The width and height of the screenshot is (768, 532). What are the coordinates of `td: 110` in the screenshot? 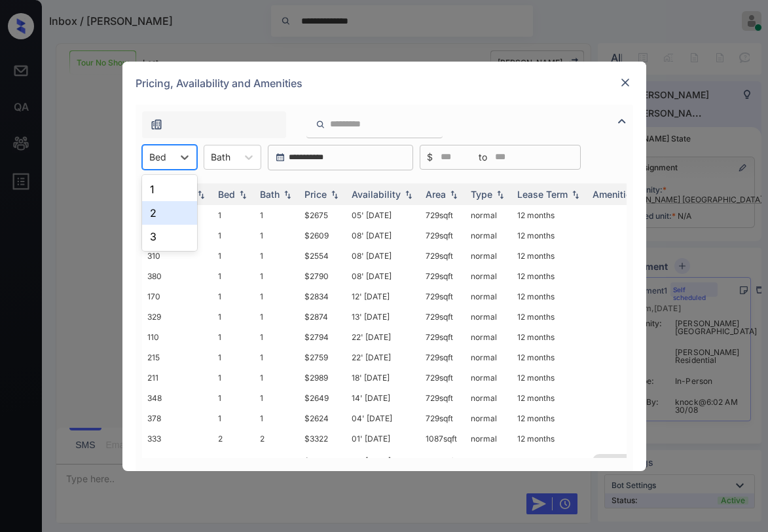 It's located at (177, 337).